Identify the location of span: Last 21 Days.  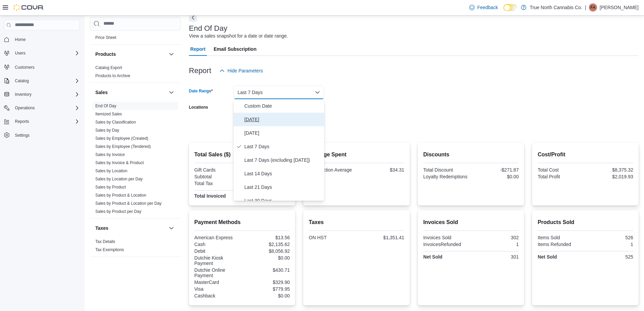
(283, 187).